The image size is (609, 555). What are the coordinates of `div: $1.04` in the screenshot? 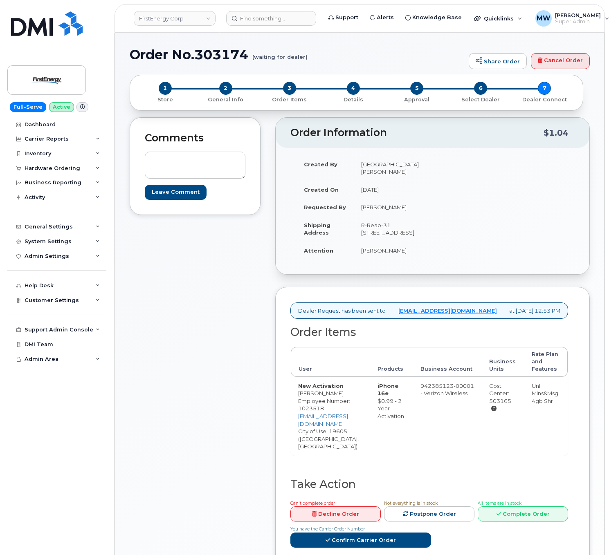 It's located at (556, 133).